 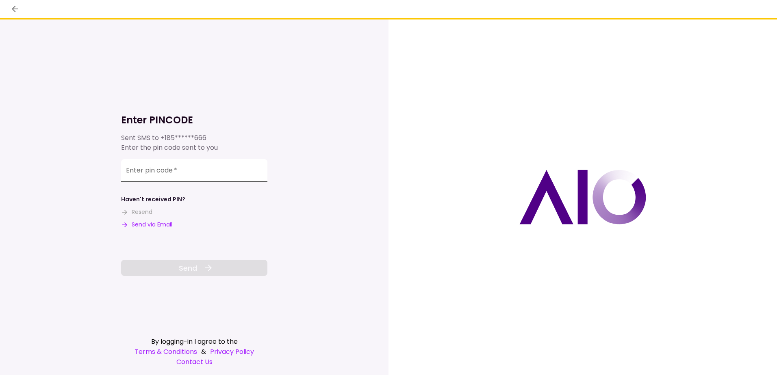 I want to click on div: By logging-in I agree to the, so click(x=194, y=342).